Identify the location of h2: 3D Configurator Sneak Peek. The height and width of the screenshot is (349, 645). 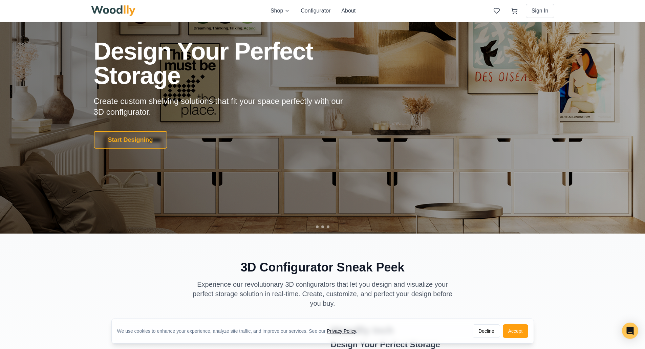
(323, 268).